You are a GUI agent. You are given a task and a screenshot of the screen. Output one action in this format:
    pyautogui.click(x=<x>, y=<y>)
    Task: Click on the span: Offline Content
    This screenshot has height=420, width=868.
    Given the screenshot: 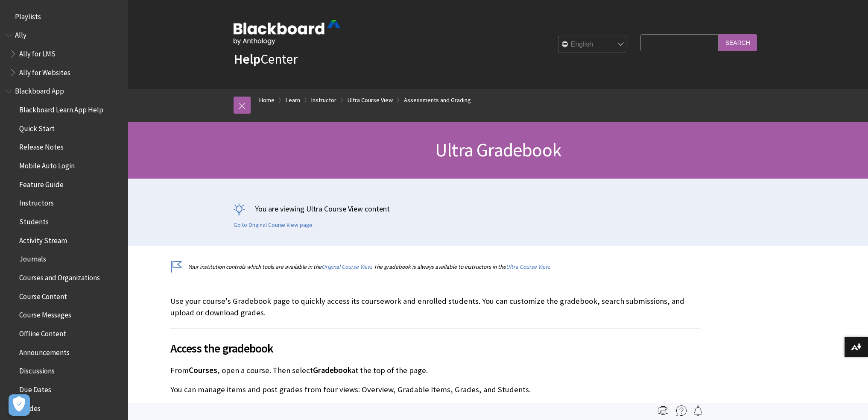 What is the action you would take?
    pyautogui.click(x=43, y=332)
    